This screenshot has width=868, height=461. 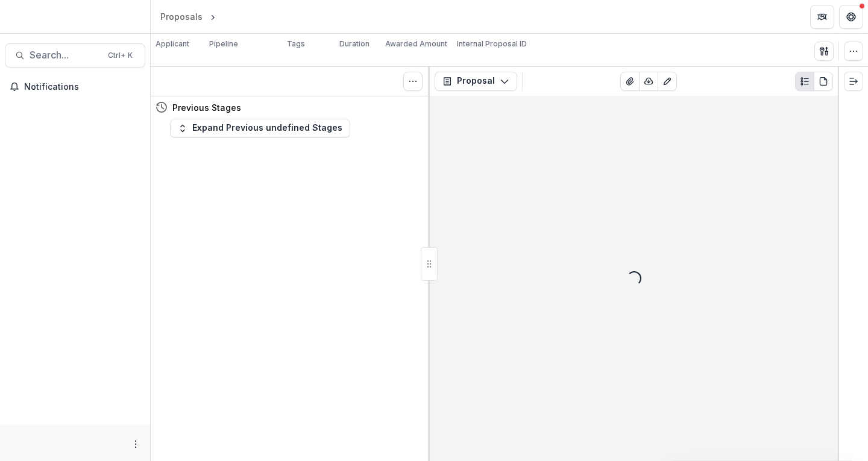 I want to click on a: Proposals, so click(x=181, y=17).